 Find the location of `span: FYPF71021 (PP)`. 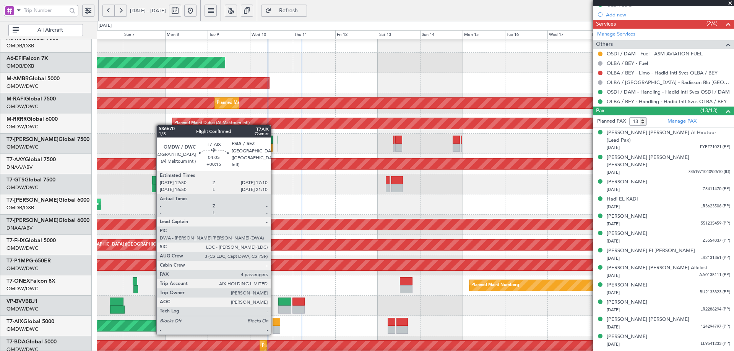

span: FYPF71021 (PP) is located at coordinates (715, 147).